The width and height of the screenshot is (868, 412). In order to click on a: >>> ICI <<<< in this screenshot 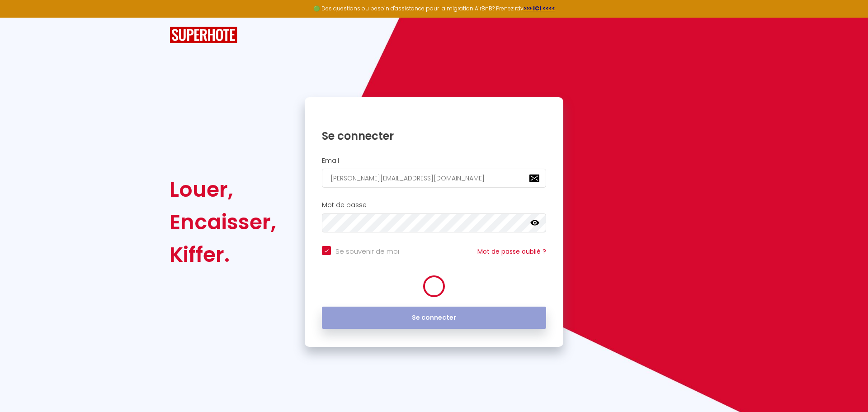, I will do `click(540, 8)`.